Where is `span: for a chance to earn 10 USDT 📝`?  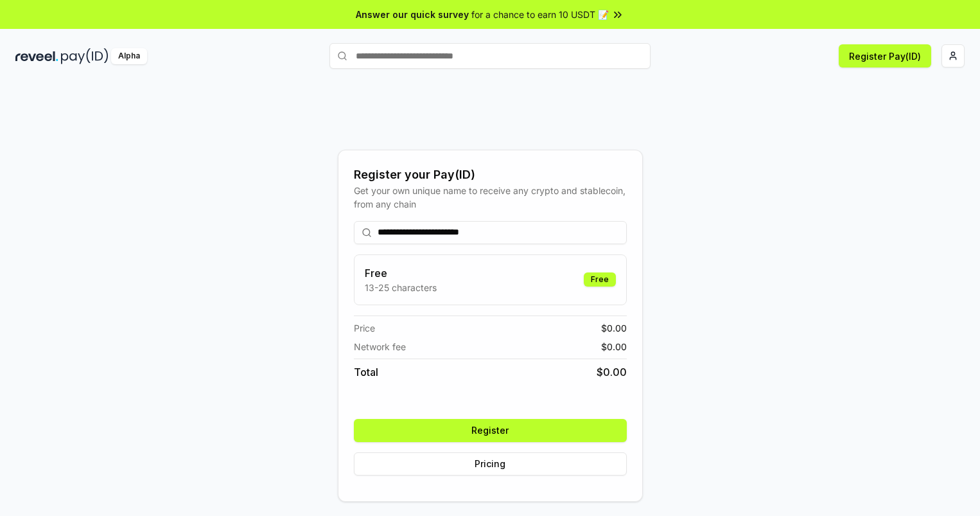 span: for a chance to earn 10 USDT 📝 is located at coordinates (540, 14).